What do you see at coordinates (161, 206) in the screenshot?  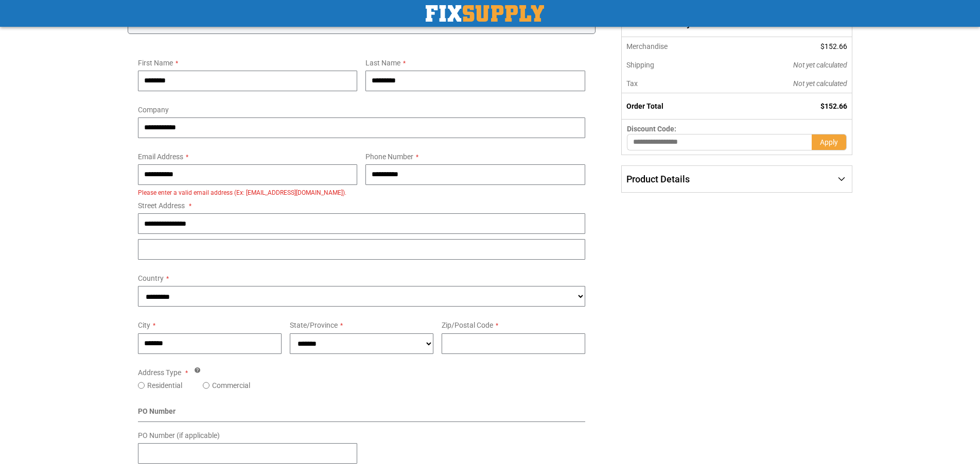 I see `span: Street Address` at bounding box center [161, 206].